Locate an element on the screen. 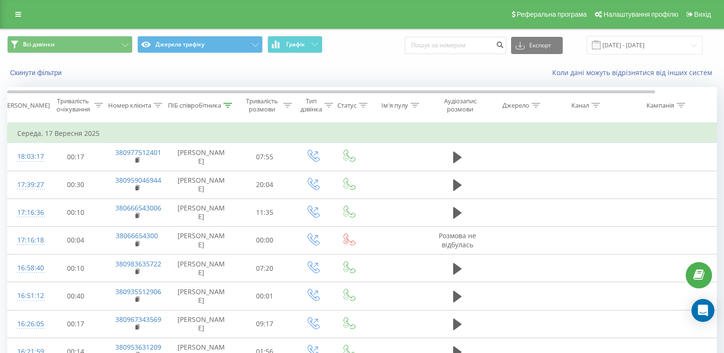 The image size is (724, 353). span: Налаштування профілю is located at coordinates (640, 14).